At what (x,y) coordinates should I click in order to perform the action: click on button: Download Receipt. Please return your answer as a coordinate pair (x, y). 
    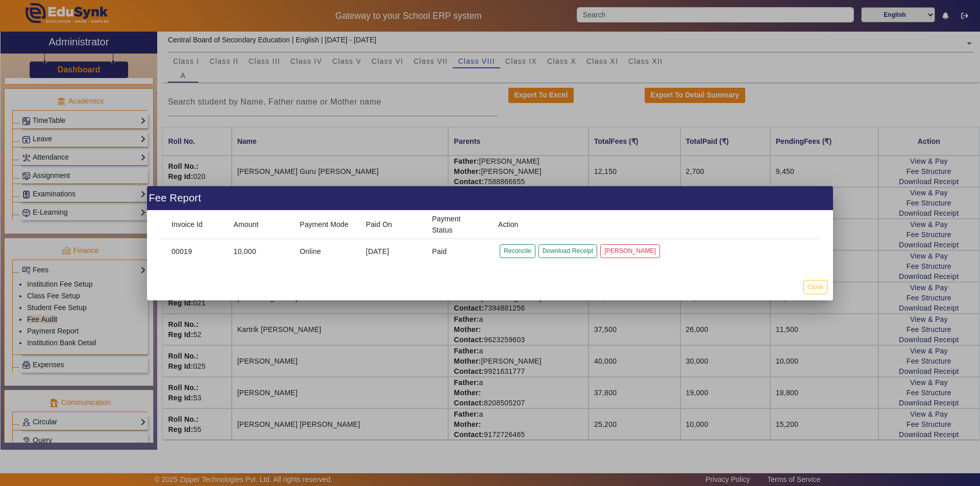
    Looking at the image, I should click on (567, 251).